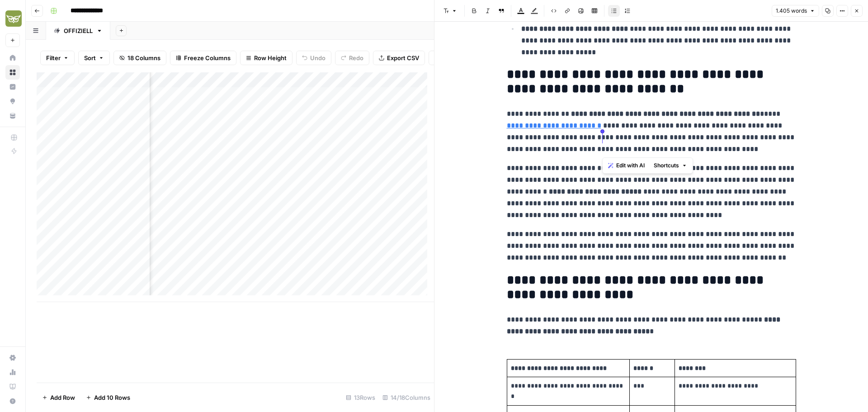 The width and height of the screenshot is (868, 412). I want to click on a: Settings, so click(13, 357).